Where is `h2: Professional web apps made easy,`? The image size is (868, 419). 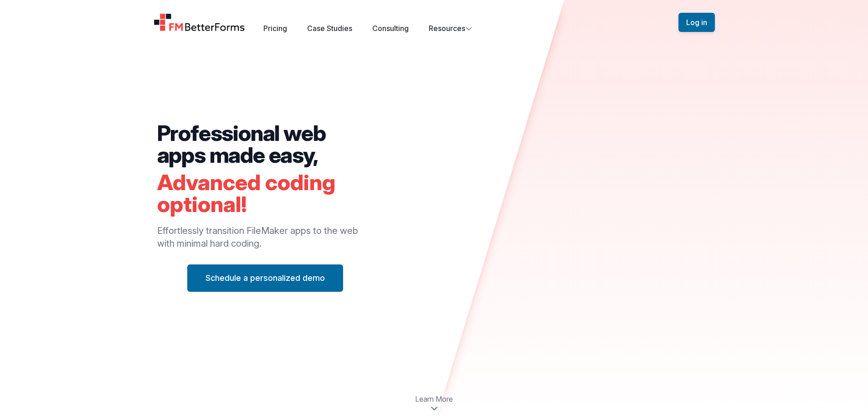
h2: Professional web apps made easy, is located at coordinates (265, 144).